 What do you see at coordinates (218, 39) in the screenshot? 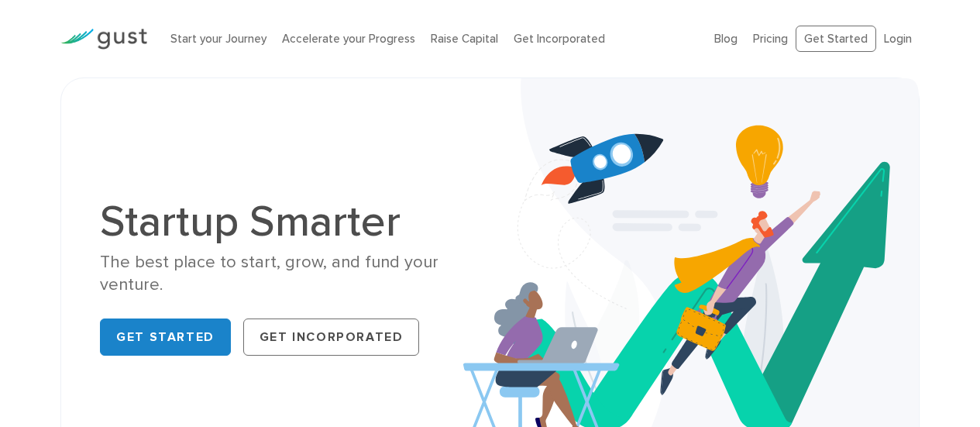
I see `a: Start your Journey` at bounding box center [218, 39].